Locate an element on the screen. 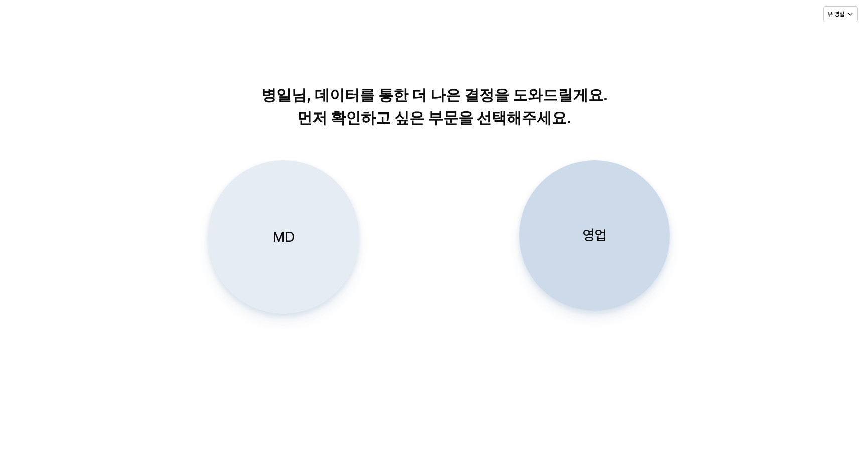 Image resolution: width=868 pixels, height=457 pixels. button: MD is located at coordinates (283, 237).